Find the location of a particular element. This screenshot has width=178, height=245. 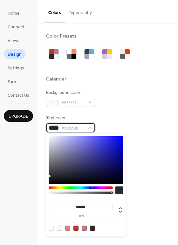

a: Home is located at coordinates (14, 13).